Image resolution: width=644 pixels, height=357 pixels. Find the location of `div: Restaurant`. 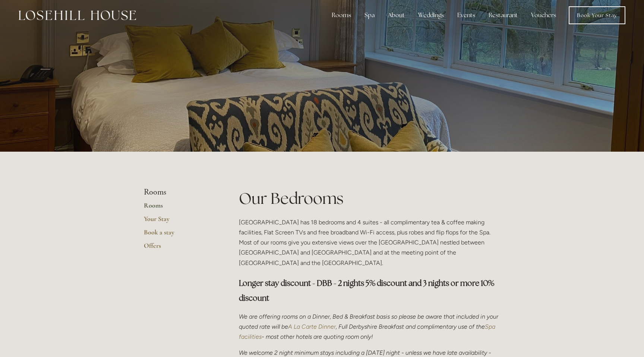

div: Restaurant is located at coordinates (503, 15).